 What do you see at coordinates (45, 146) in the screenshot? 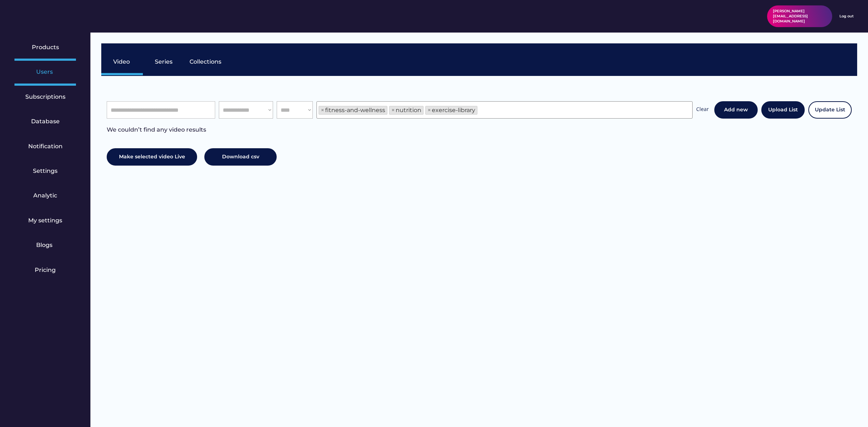
I see `div: Notification` at bounding box center [45, 146].